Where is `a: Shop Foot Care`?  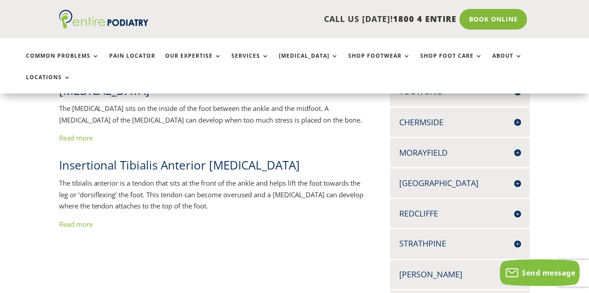 a: Shop Foot Care is located at coordinates (452, 62).